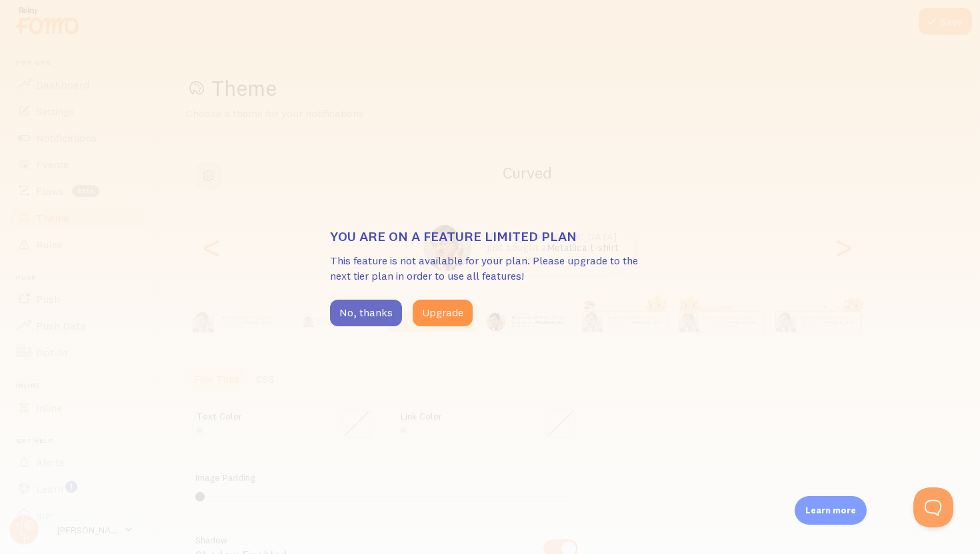 This screenshot has height=554, width=980. What do you see at coordinates (831, 510) in the screenshot?
I see `p: Learn more` at bounding box center [831, 510].